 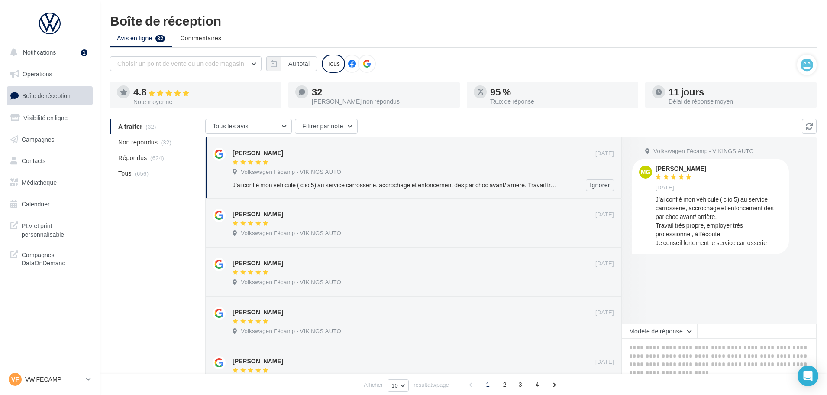 I want to click on p: VW FECAMP, so click(x=54, y=379).